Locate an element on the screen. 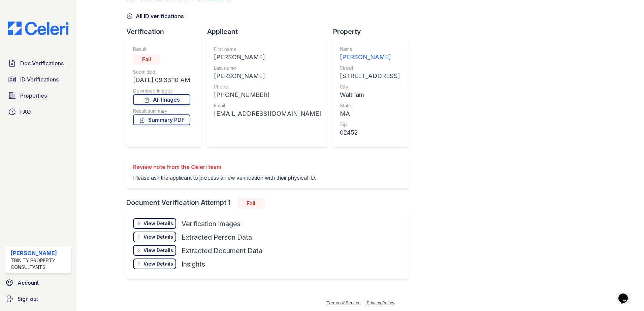 The height and width of the screenshot is (311, 644). a: Terms of Service is located at coordinates (343, 303).